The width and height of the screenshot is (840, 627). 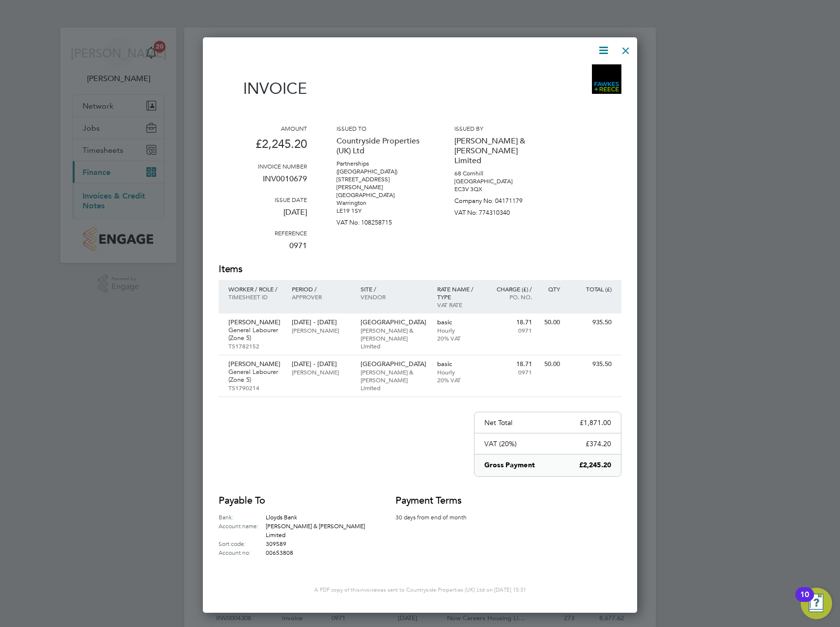 I want to click on p: £374.20, so click(x=598, y=444).